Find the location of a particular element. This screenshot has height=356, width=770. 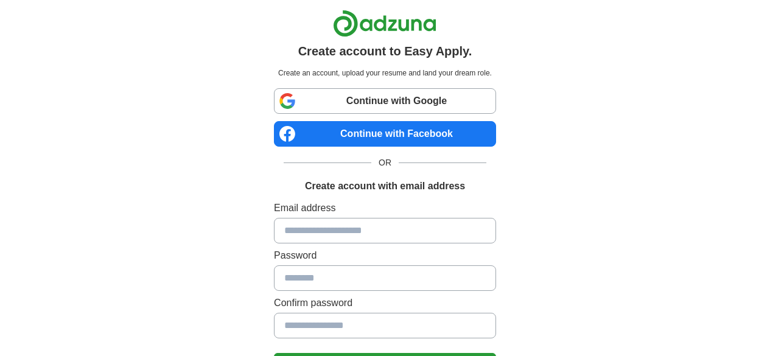

label: Confirm password is located at coordinates (385, 303).